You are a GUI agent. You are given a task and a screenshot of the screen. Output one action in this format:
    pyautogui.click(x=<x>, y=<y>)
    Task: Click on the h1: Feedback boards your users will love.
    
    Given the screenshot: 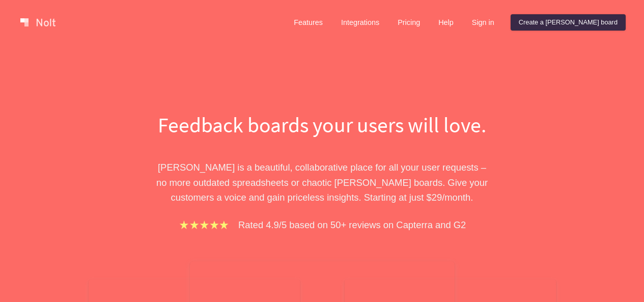 What is the action you would take?
    pyautogui.click(x=322, y=125)
    